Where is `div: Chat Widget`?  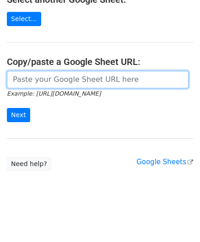 div: Chat Widget is located at coordinates (177, 220).